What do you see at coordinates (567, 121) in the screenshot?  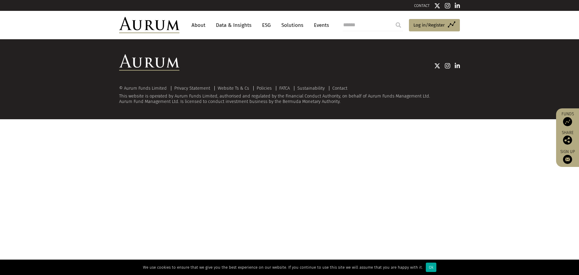 I see `img: Access Funds` at bounding box center [567, 121].